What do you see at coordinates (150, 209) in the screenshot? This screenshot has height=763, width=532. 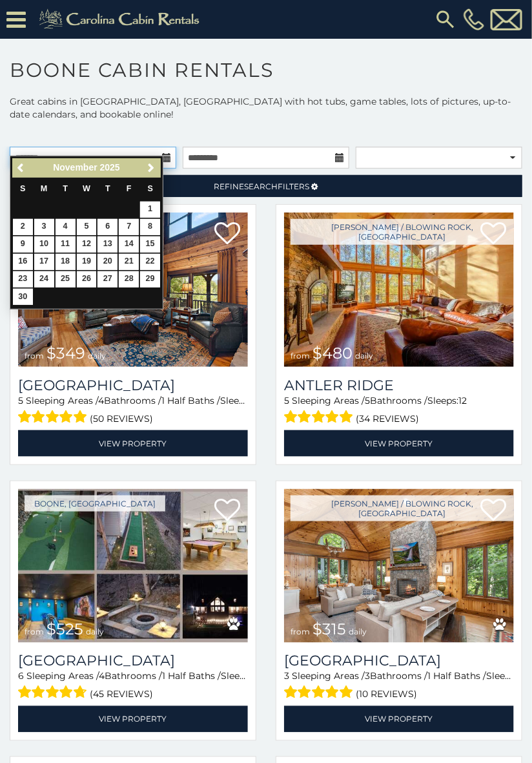 I see `a: 1` at bounding box center [150, 209].